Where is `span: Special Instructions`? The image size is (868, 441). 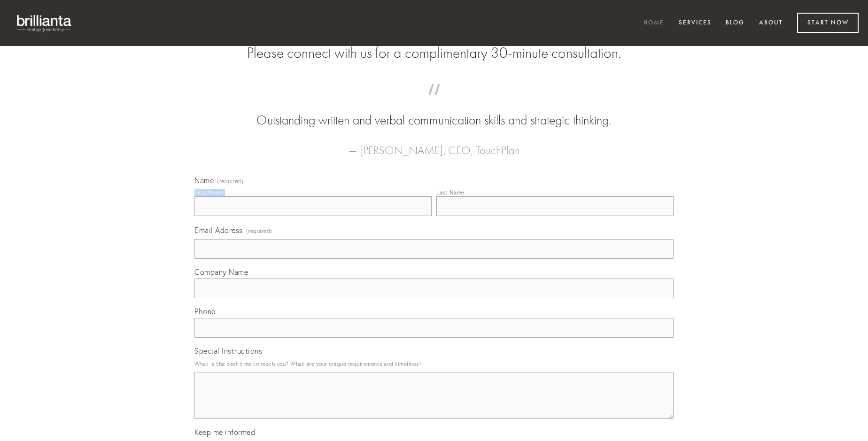 span: Special Instructions is located at coordinates (228, 351).